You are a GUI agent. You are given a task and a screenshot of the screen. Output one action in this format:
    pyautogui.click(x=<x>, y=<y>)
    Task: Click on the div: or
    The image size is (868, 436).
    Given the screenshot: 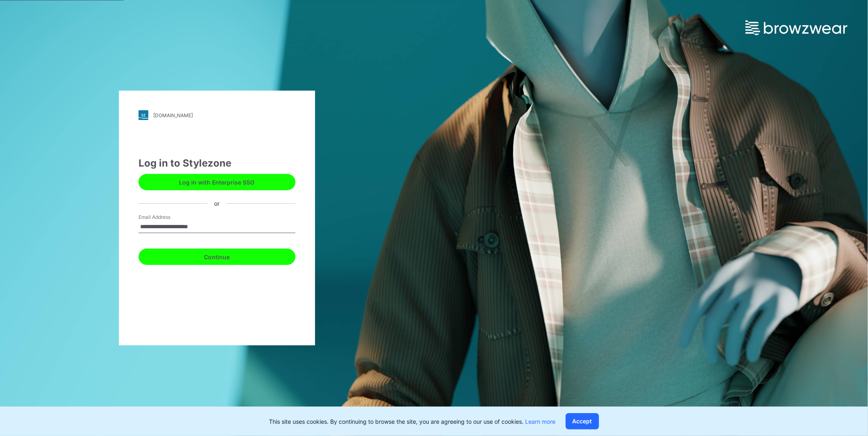 What is the action you would take?
    pyautogui.click(x=217, y=204)
    